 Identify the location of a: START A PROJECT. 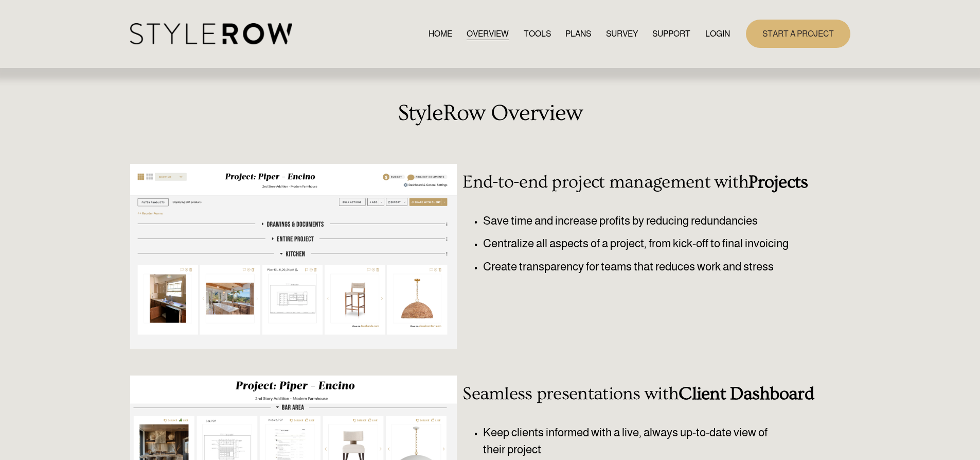
(798, 34).